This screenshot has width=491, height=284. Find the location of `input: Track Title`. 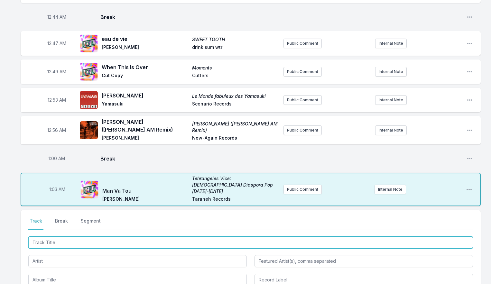

input: Track Title is located at coordinates (251, 243).